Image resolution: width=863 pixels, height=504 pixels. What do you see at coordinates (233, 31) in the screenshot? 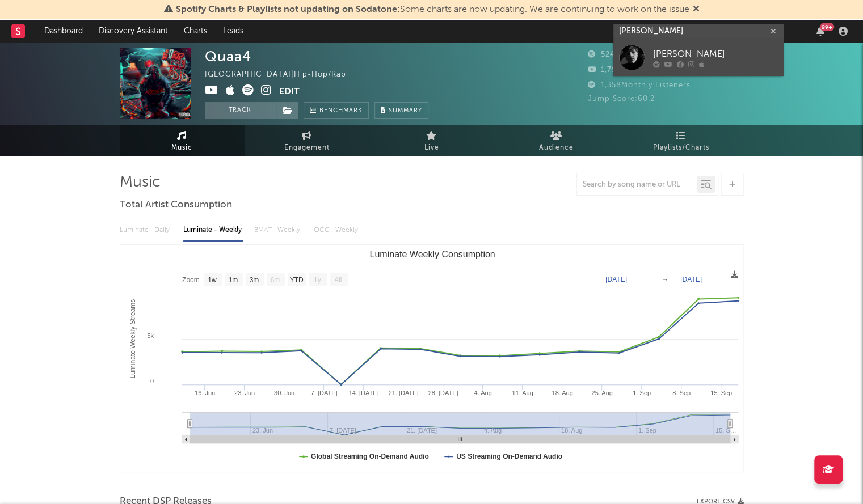
I see `a: Leads` at bounding box center [233, 31].